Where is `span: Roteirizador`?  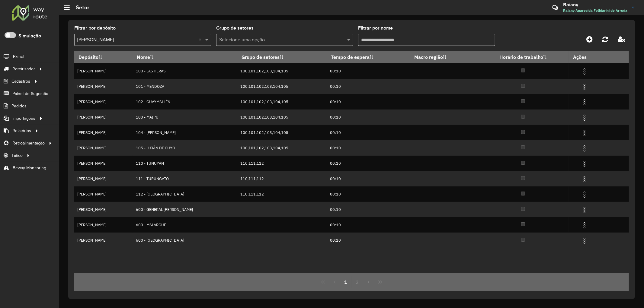
span: Roteirizador is located at coordinates (23, 69).